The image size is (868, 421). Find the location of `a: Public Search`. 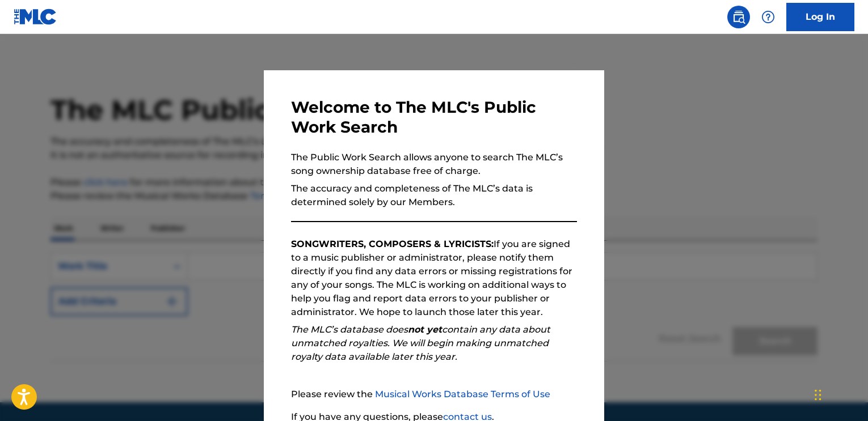

a: Public Search is located at coordinates (738, 17).